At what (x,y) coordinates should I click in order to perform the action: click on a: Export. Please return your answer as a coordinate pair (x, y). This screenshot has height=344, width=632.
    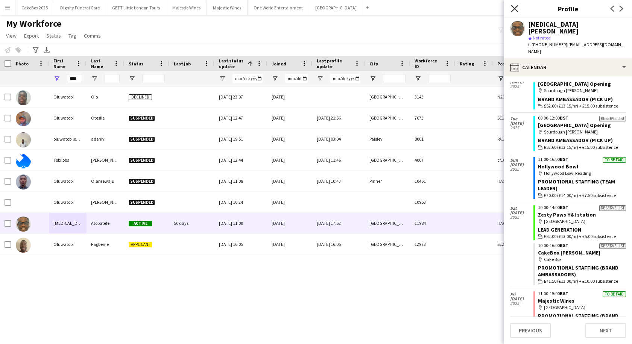
    Looking at the image, I should click on (31, 36).